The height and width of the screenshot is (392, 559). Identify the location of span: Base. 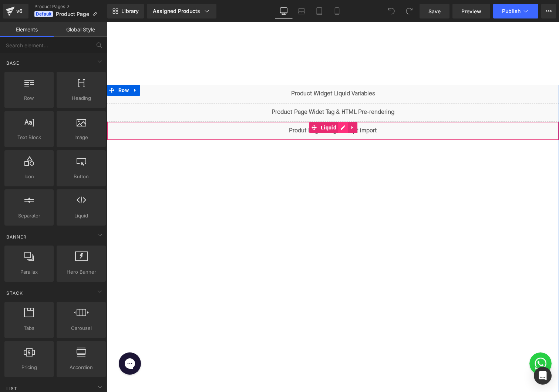
(13, 63).